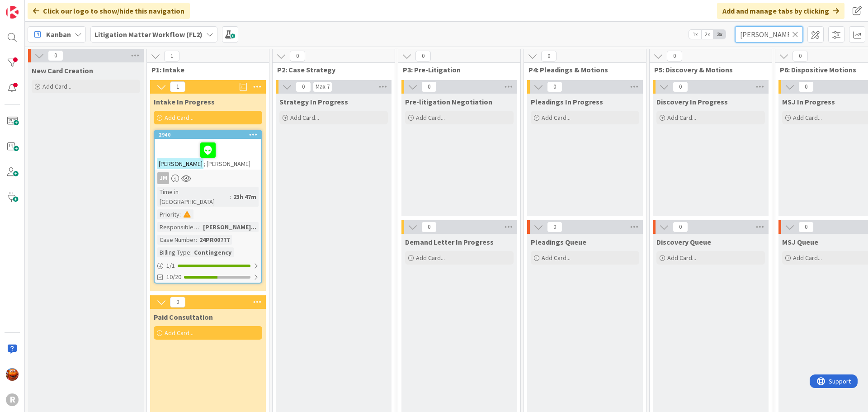 This screenshot has height=412, width=868. What do you see at coordinates (168, 215) in the screenshot?
I see `div: Priority` at bounding box center [168, 215].